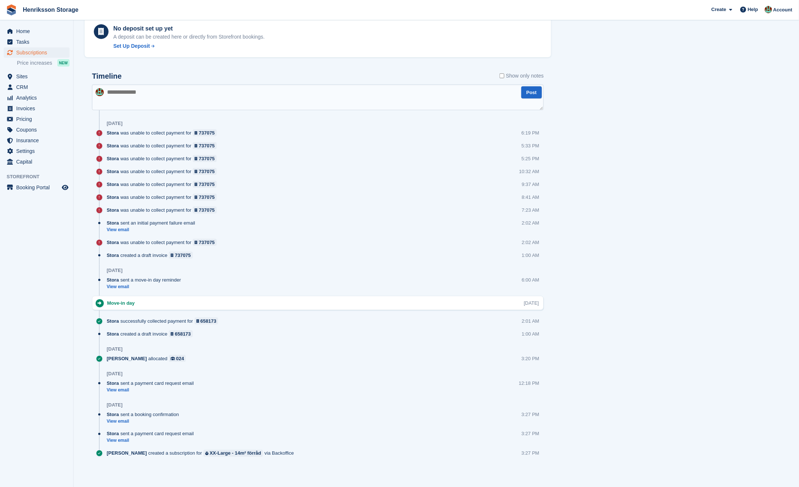  Describe the element at coordinates (145, 415) in the screenshot. I see `div: sent a booking confirmation` at that location.